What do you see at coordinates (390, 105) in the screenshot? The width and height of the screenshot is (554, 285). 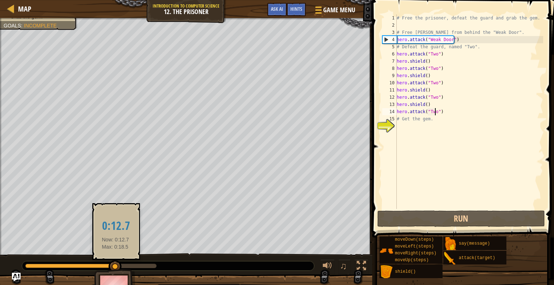 I see `div: 13` at bounding box center [390, 105].